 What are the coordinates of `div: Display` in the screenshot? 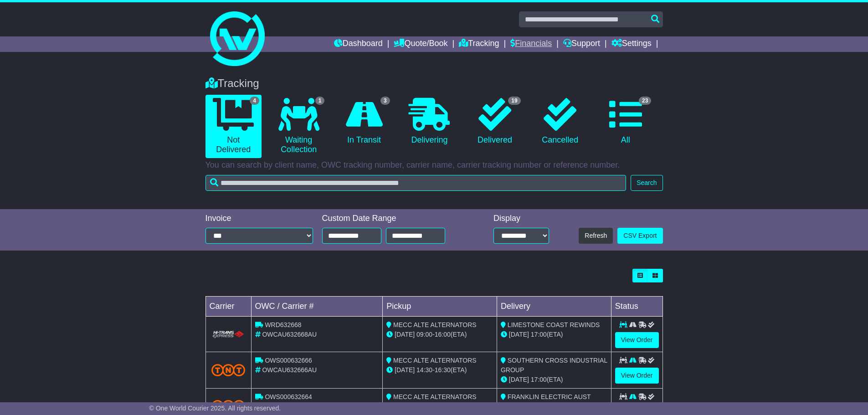 It's located at (521, 218).